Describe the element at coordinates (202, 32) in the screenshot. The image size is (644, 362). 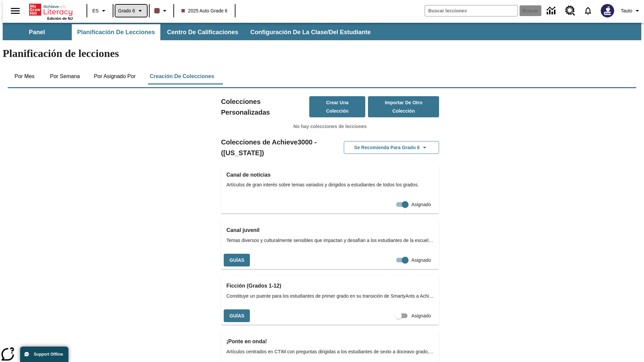
I see `button: Centro de calificaciones` at that location.